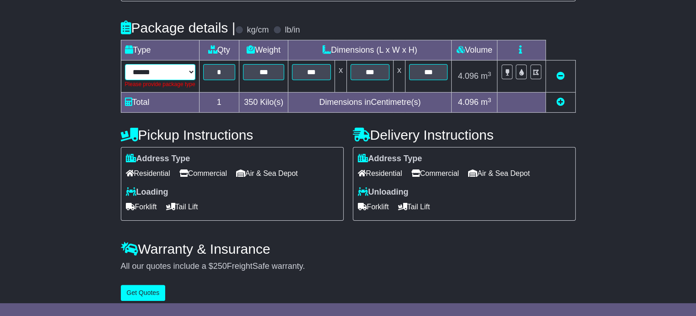 This screenshot has height=316, width=696. Describe the element at coordinates (219, 50) in the screenshot. I see `td: Qty` at that location.